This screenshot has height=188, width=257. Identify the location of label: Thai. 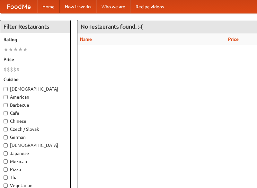
(35, 177).